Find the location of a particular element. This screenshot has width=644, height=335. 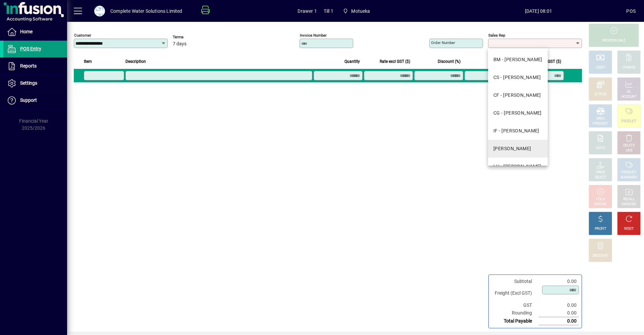

a: Settings is located at coordinates (35, 83).